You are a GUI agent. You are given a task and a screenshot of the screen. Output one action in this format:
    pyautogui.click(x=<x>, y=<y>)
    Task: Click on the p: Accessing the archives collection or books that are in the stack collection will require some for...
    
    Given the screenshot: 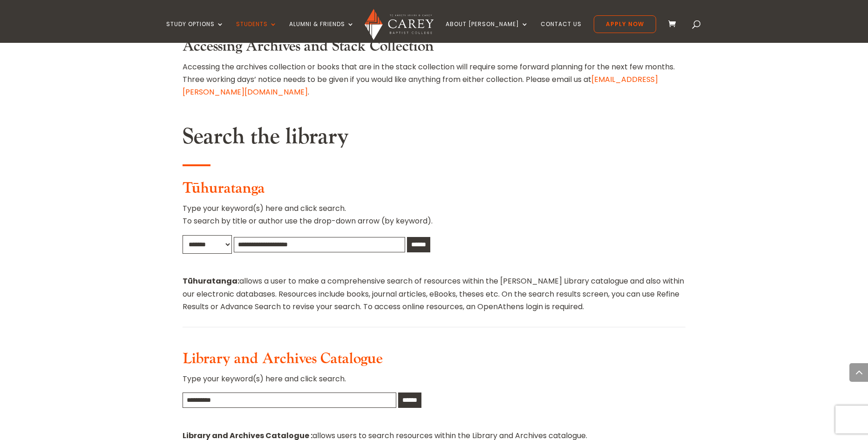 What is the action you would take?
    pyautogui.click(x=434, y=79)
    